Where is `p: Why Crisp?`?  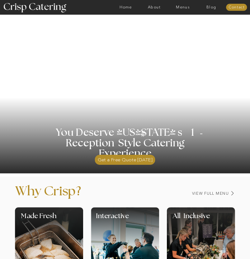
p: Why Crisp? is located at coordinates (71, 194).